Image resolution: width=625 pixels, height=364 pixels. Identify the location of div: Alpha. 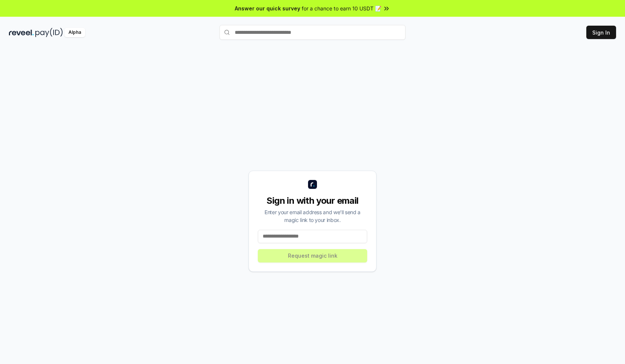
(75, 32).